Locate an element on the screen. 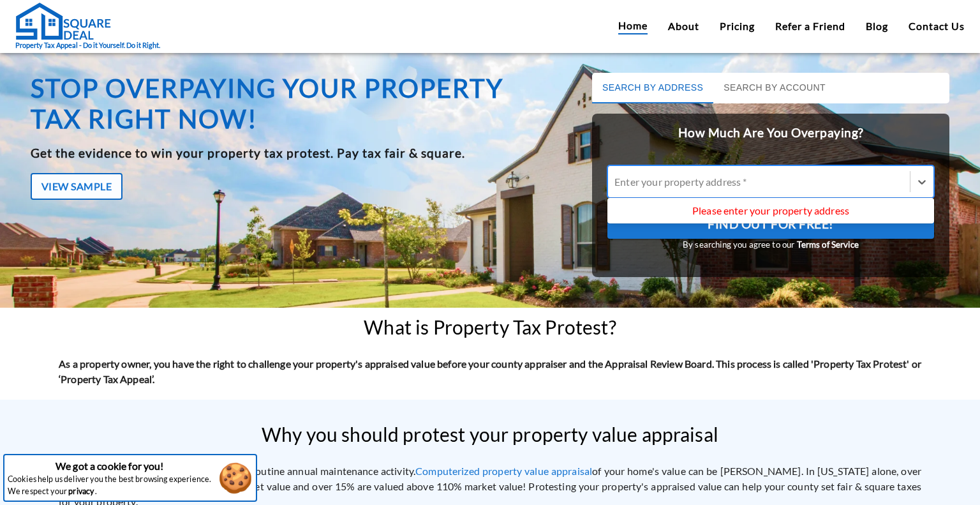 The width and height of the screenshot is (980, 505). a: Blog is located at coordinates (877, 26).